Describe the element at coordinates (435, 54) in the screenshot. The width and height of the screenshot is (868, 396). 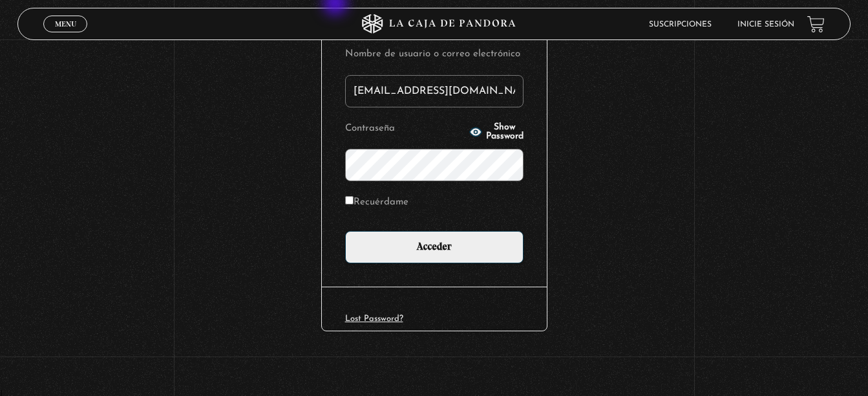
I see `label: Nombre de usuario o correo electrónico` at that location.